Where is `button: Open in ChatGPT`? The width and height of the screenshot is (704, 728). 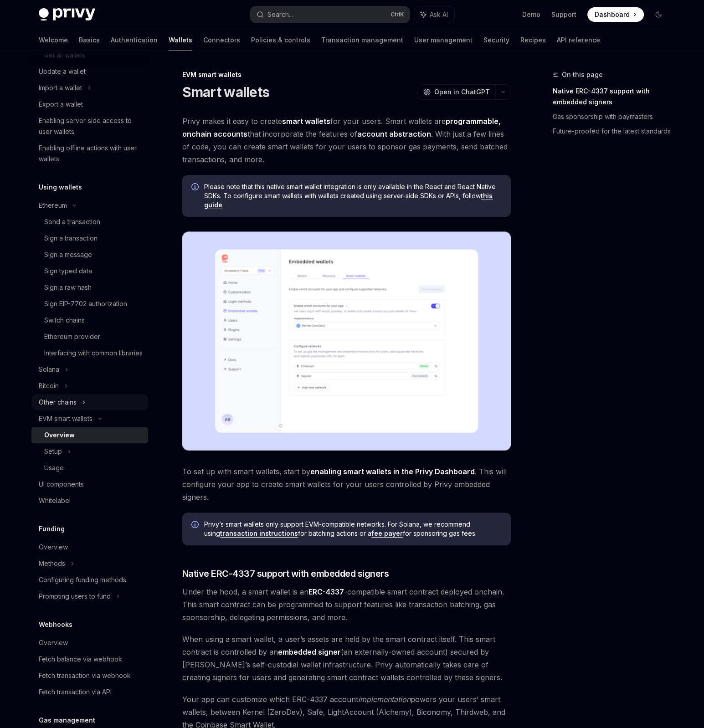
button: Open in ChatGPT is located at coordinates (456, 92).